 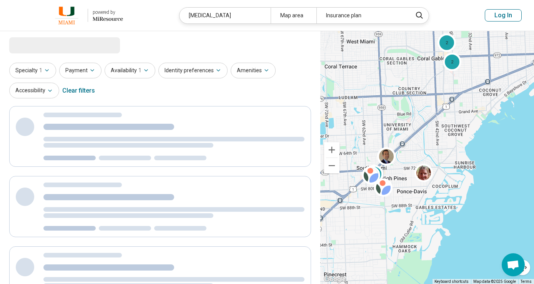 What do you see at coordinates (494, 281) in the screenshot?
I see `span: Map data ©2025 Google` at bounding box center [494, 281].